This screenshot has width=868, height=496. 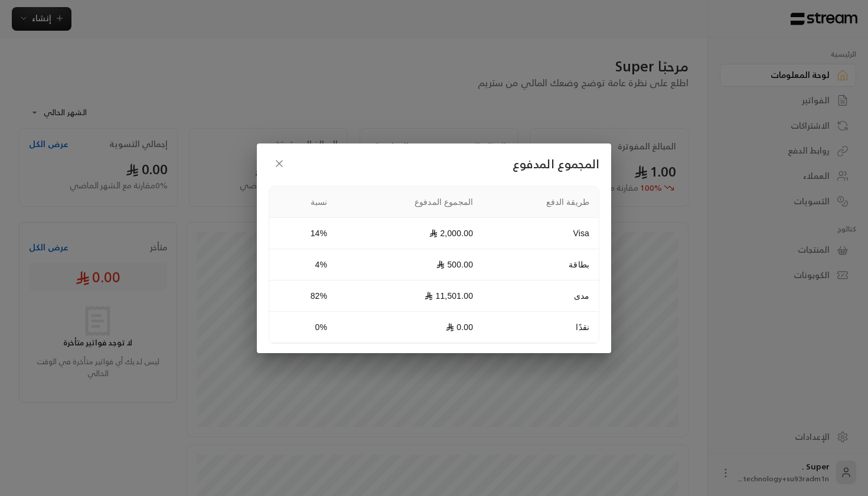 I want to click on td: 2,000.00, so click(x=409, y=233).